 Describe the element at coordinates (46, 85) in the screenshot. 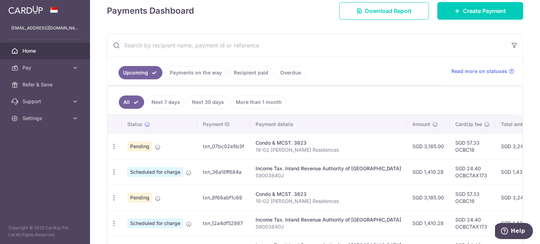

I see `span: Refer & Save` at that location.